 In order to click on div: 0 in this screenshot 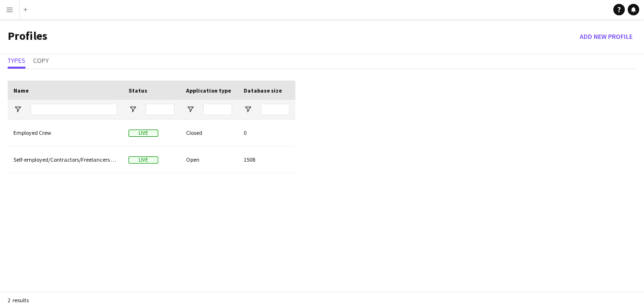, I will do `click(267, 132)`.